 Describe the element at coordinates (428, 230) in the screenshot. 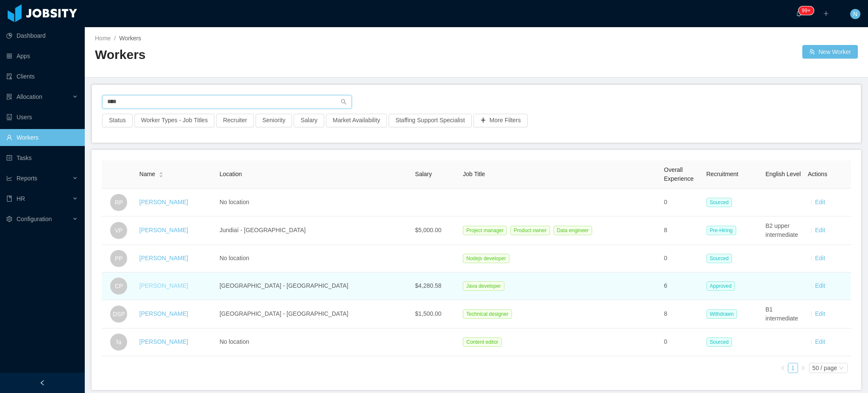

I see `span: $5,000.00` at that location.